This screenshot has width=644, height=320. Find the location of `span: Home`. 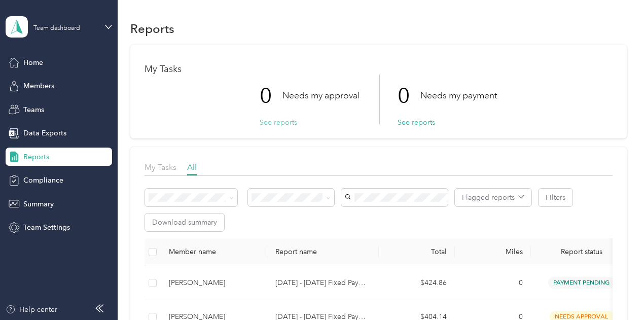

span: Home is located at coordinates (33, 63).